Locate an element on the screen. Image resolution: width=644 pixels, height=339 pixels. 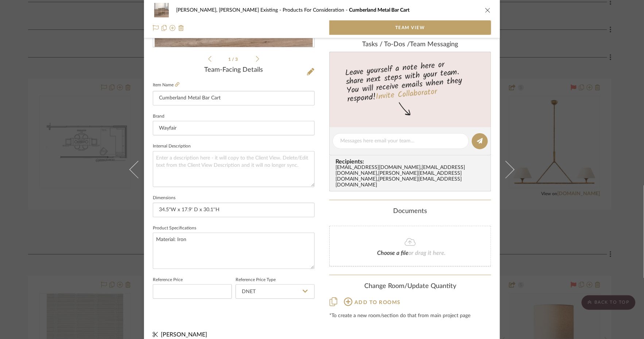
span: Cumberland Metal Bar Cart is located at coordinates (379, 10).